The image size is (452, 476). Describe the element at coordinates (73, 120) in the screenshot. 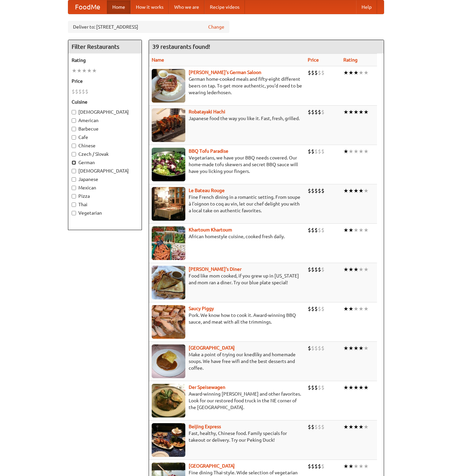

I see `input: American` at that location.